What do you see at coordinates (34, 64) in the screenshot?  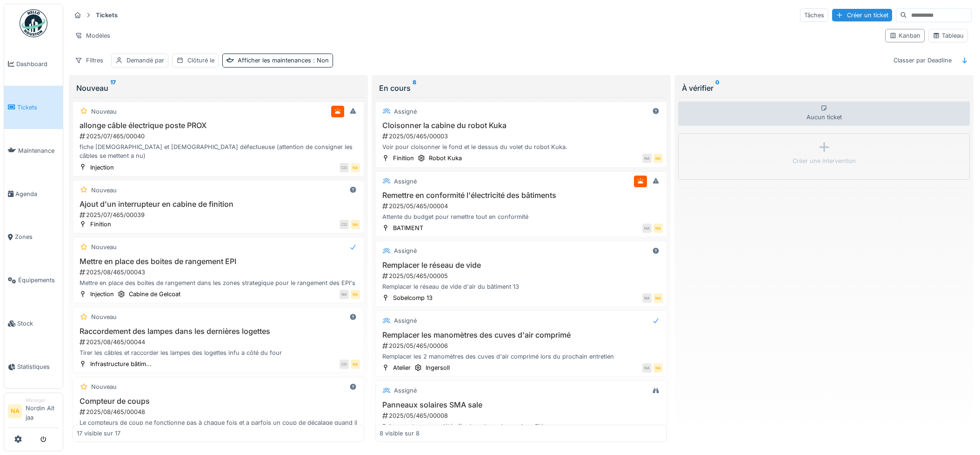 I see `a: Dashboard` at bounding box center [34, 64].